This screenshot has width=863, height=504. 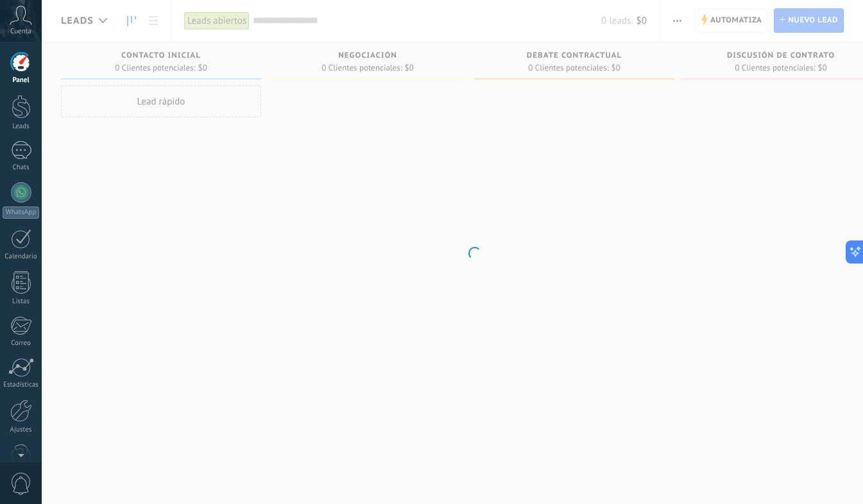 What do you see at coordinates (21, 256) in the screenshot?
I see `div: Calendario` at bounding box center [21, 256].